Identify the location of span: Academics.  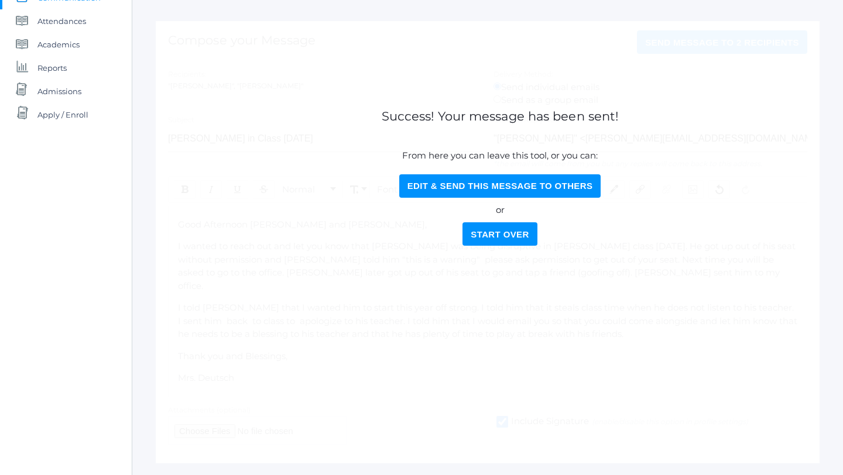
(59, 45).